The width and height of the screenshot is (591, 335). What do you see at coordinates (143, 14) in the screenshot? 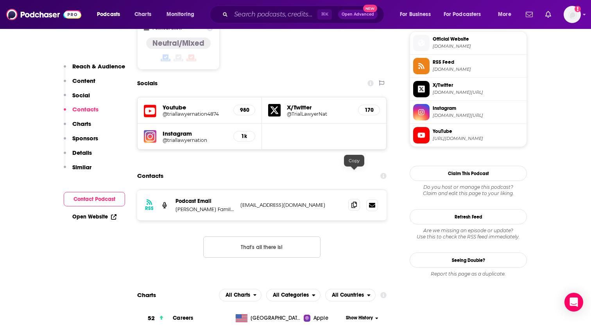
I see `a: Charts` at bounding box center [143, 14].